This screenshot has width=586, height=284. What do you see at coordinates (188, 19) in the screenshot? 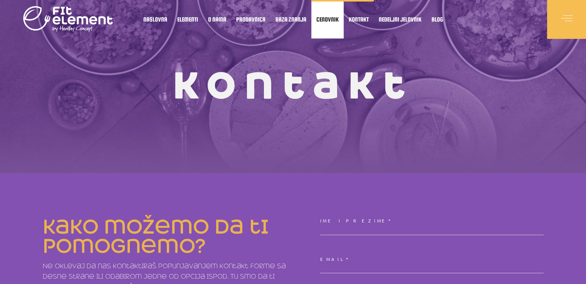
I see `span: Elementi` at bounding box center [188, 19].